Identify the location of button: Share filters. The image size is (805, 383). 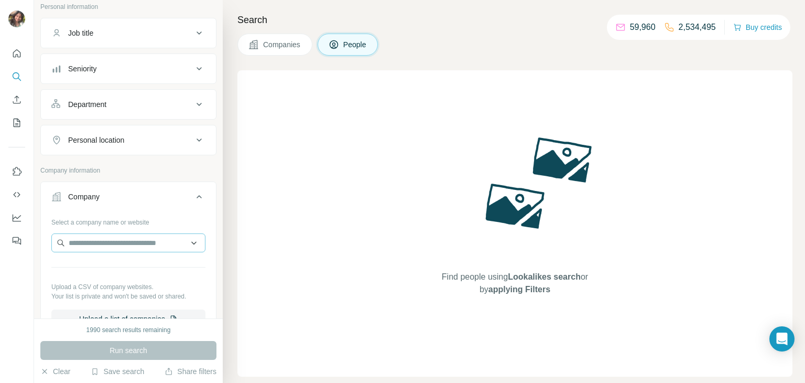
(190, 371).